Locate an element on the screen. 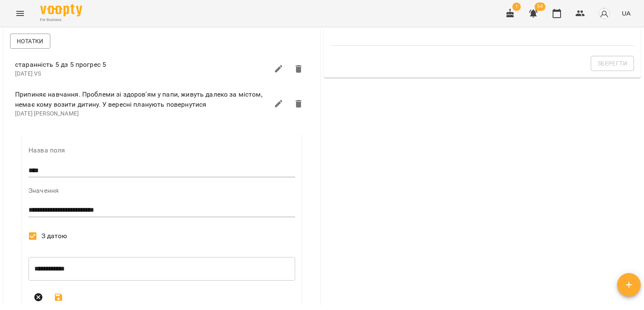 The width and height of the screenshot is (644, 310). span: Нотатки is located at coordinates (30, 41).